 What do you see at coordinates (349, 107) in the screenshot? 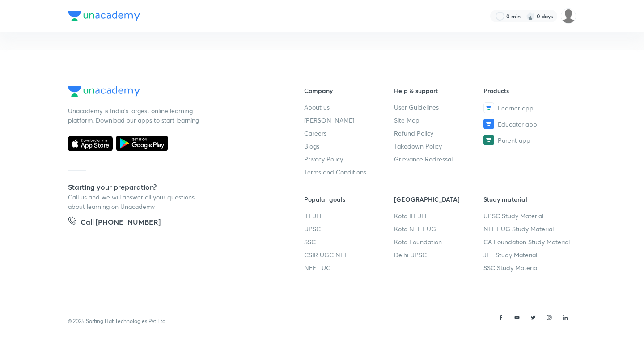
I see `a: About us` at bounding box center [349, 107].